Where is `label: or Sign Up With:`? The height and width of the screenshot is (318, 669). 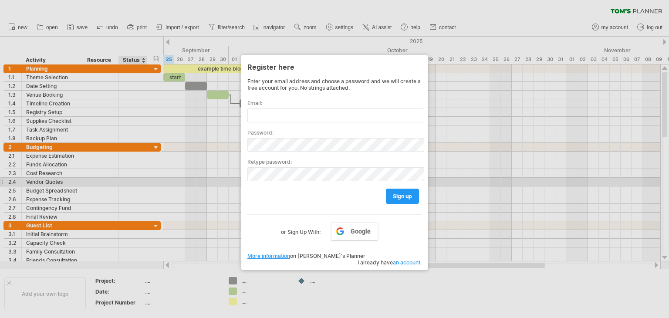 label: or Sign Up With: is located at coordinates (300, 229).